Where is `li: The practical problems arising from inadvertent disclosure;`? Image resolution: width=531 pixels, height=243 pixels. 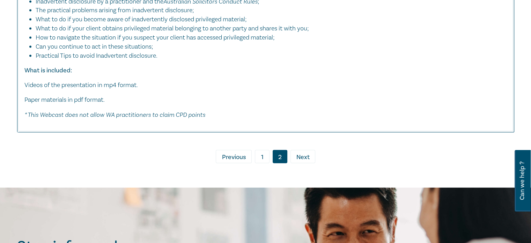 li: The practical problems arising from inadvertent disclosure; is located at coordinates (268, 10).